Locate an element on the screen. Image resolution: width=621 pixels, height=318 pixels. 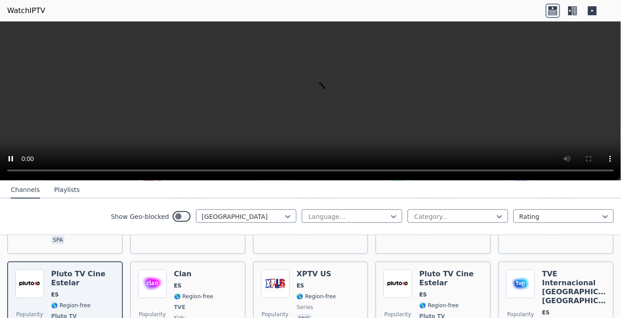
h6: XPTV US is located at coordinates (317, 274).